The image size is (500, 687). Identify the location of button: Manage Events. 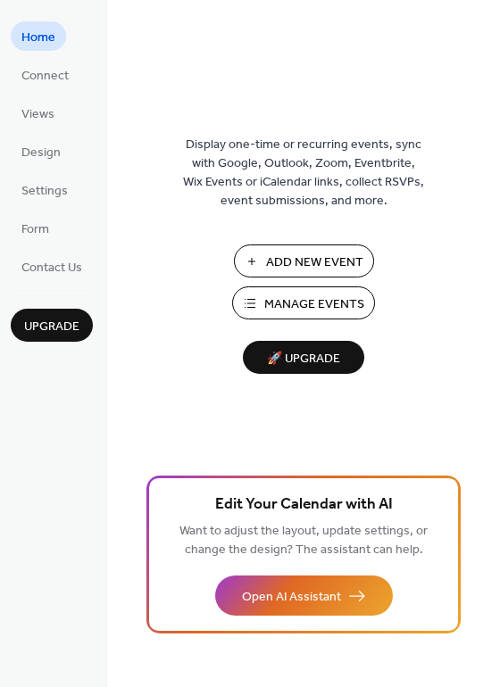
(303, 303).